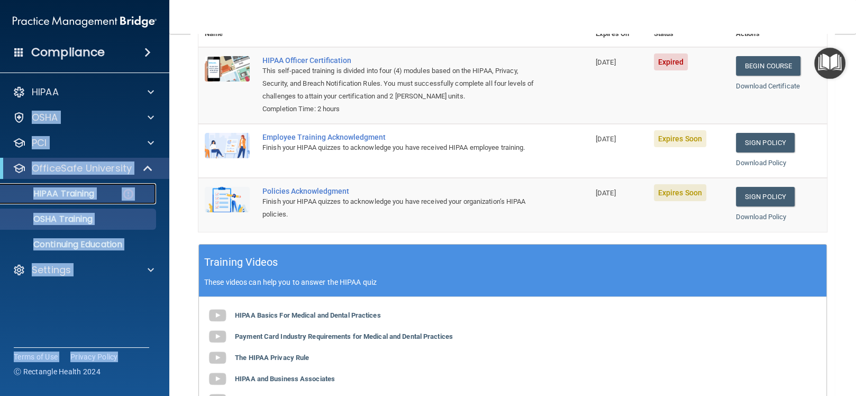 The image size is (856, 396). Describe the element at coordinates (619, 34) in the screenshot. I see `th: Expires On` at that location.